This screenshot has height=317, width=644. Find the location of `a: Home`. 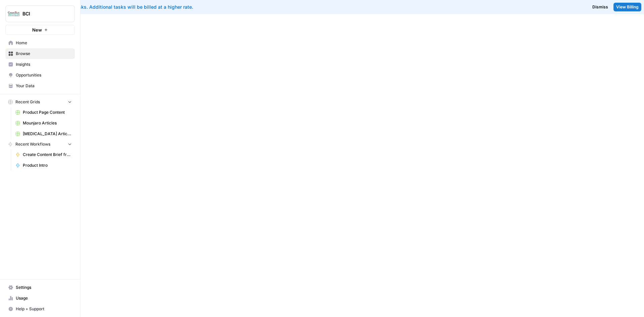

a: Home is located at coordinates (40, 43).